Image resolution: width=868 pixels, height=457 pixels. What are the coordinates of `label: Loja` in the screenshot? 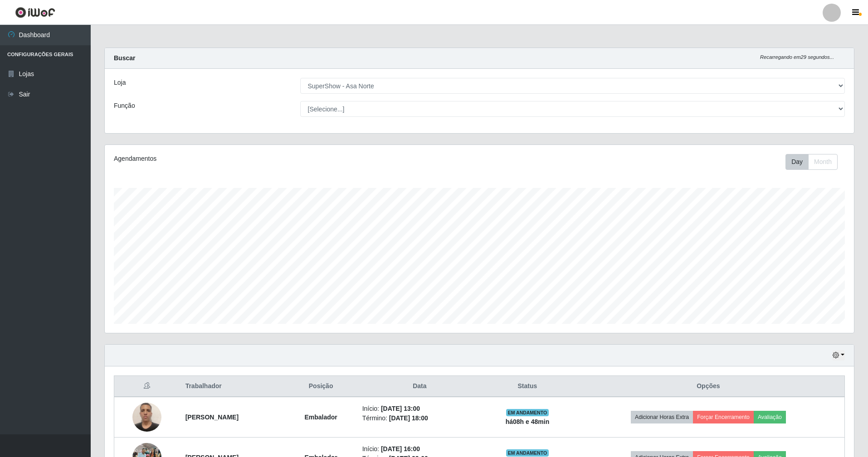 It's located at (119, 83).